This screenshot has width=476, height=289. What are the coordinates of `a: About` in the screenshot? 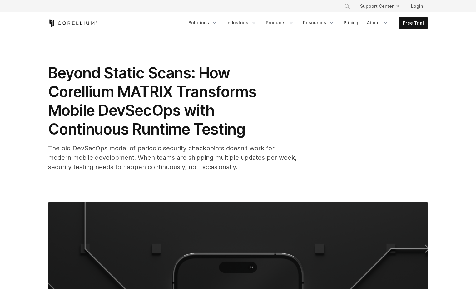 It's located at (378, 23).